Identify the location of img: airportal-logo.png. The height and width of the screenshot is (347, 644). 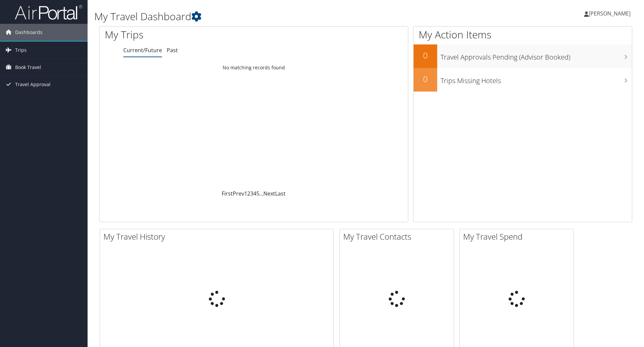
(49, 12).